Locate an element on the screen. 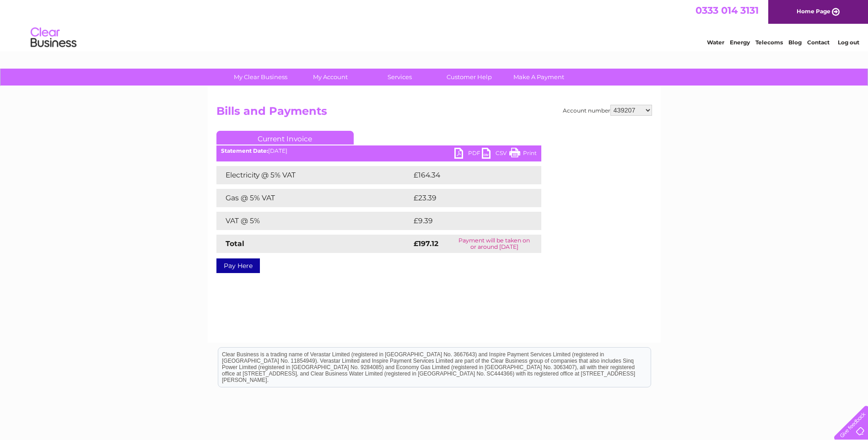 This screenshot has height=440, width=868. a: My Account is located at coordinates (330, 77).